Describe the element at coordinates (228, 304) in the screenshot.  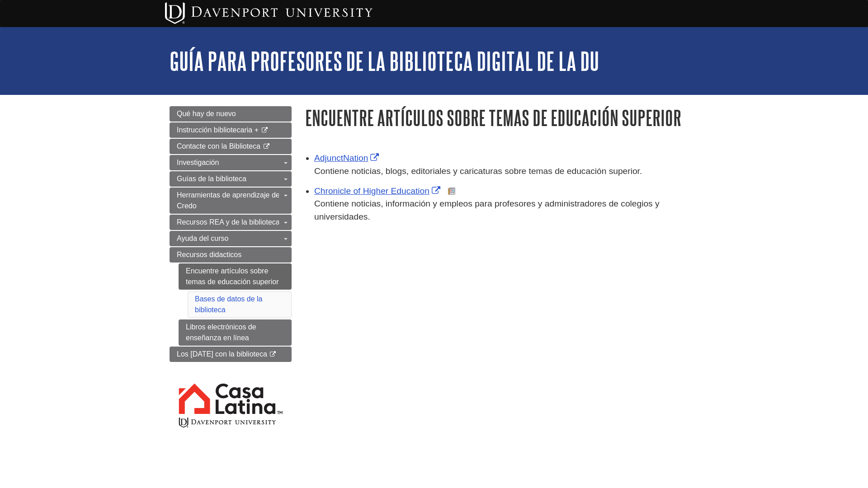
I see `a: Bases de datos de la biblioteca` at that location.